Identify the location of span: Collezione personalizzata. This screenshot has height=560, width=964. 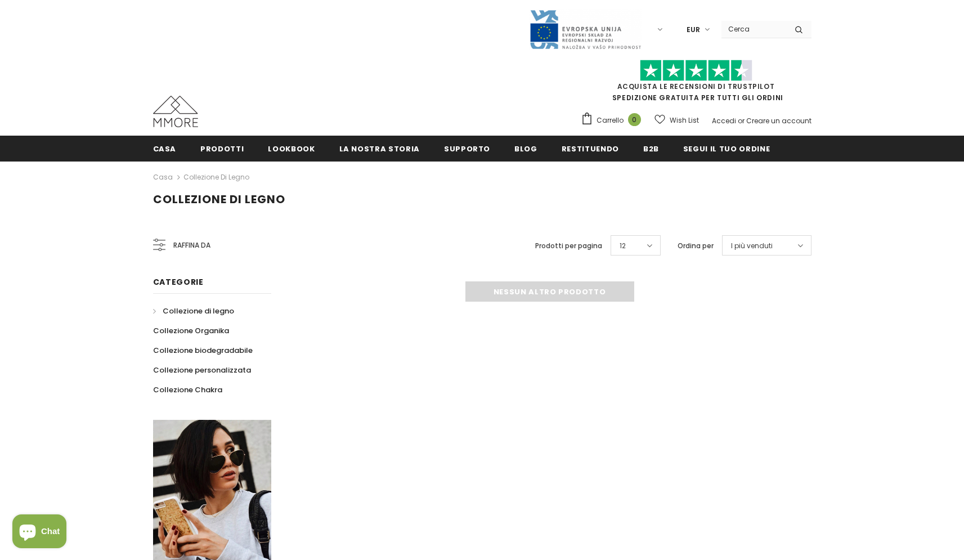
(202, 370).